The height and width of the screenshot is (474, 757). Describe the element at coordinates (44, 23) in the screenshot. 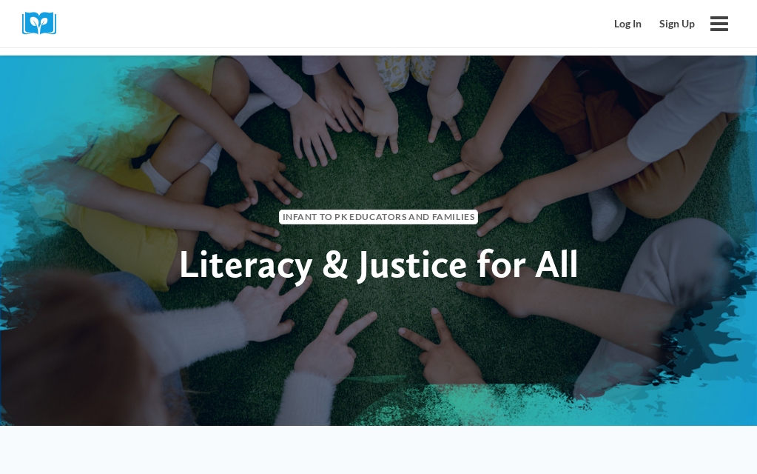

I see `img: Cox Campus` at that location.